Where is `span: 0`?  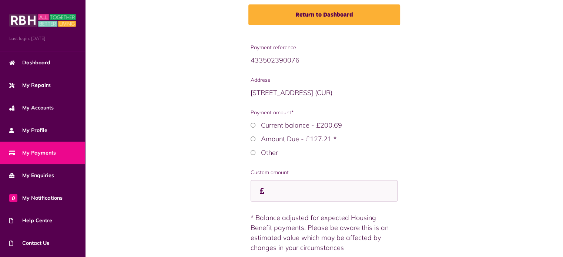
span: 0 is located at coordinates (13, 198).